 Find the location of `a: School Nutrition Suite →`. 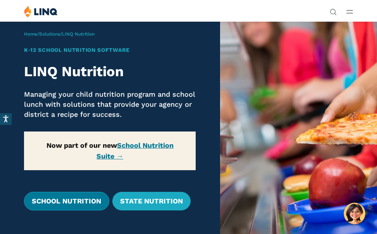

a: School Nutrition Suite → is located at coordinates (135, 151).